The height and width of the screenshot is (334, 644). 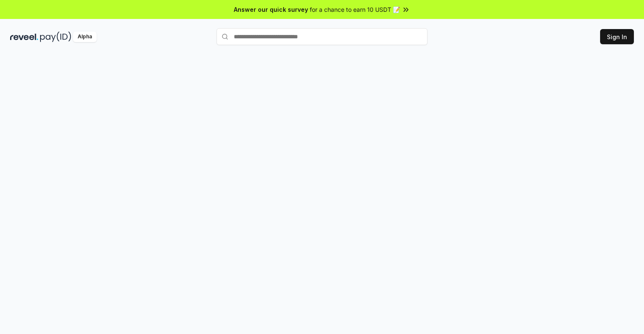 What do you see at coordinates (271, 9) in the screenshot?
I see `span: Answer our quick survey` at bounding box center [271, 9].